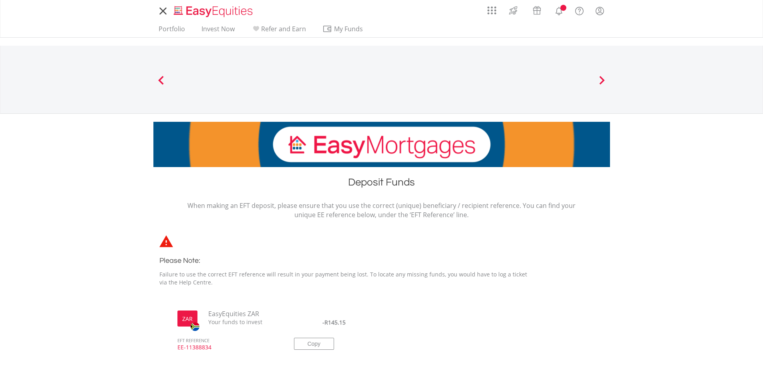  Describe the element at coordinates (284, 29) in the screenshot. I see `span: Refer and Earn` at that location.